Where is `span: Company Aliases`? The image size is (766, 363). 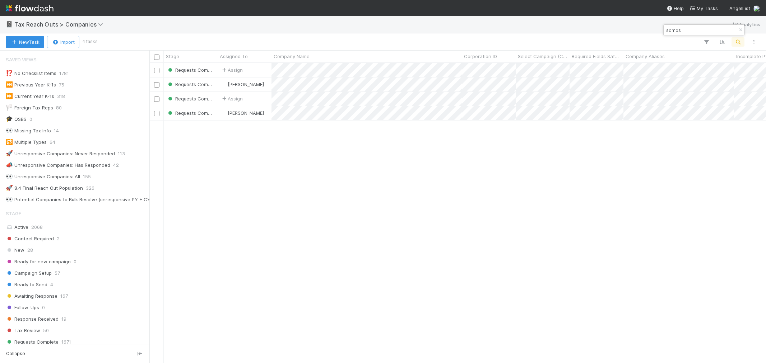 span: Company Aliases is located at coordinates (645, 56).